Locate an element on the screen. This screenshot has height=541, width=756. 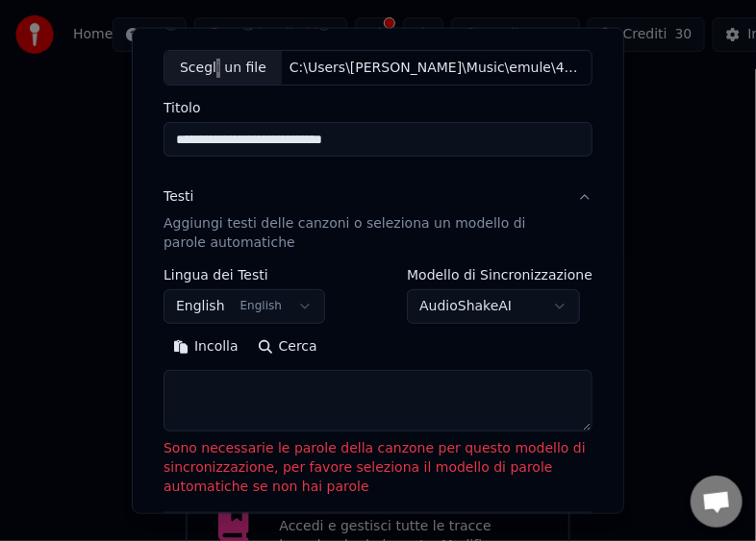
label: Audio is located at coordinates (206, 23).